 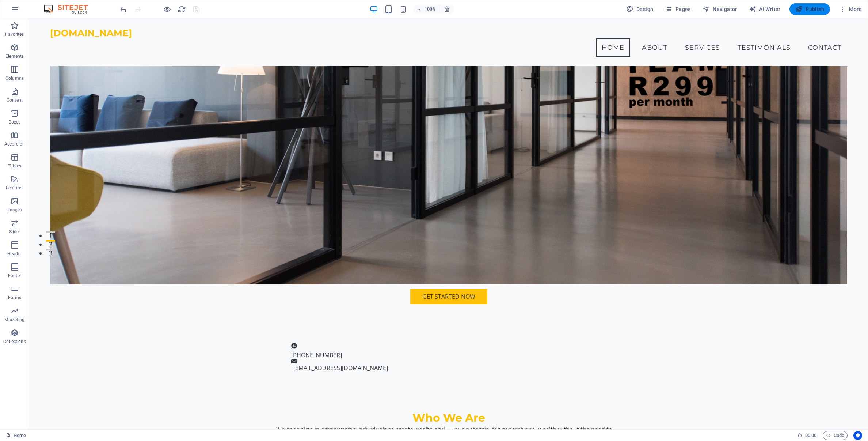 I want to click on button: 1, so click(x=21, y=213).